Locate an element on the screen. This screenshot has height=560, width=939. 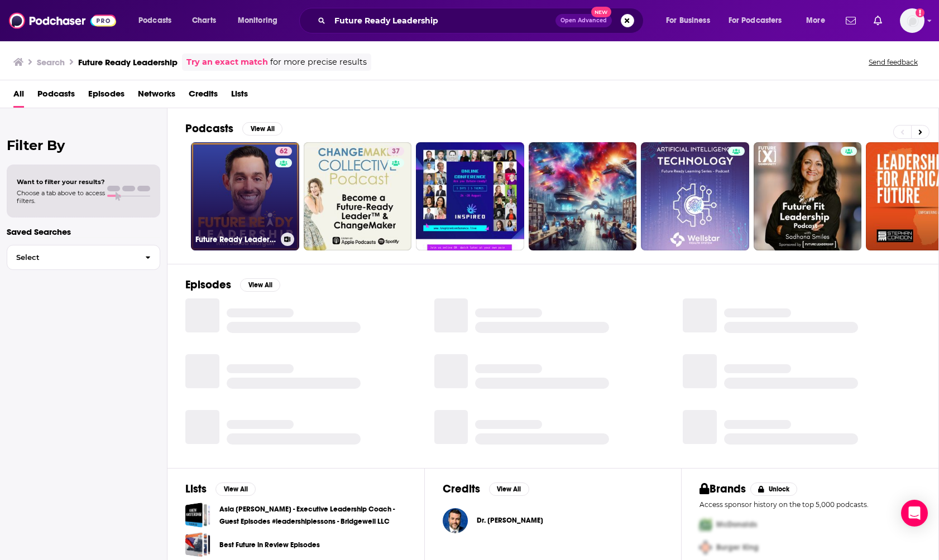
span: Charts is located at coordinates (204, 21).